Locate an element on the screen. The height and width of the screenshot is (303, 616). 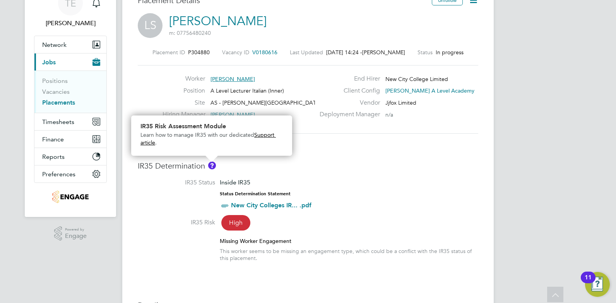
a: New City Colleges IR... .pdf is located at coordinates (271, 205).